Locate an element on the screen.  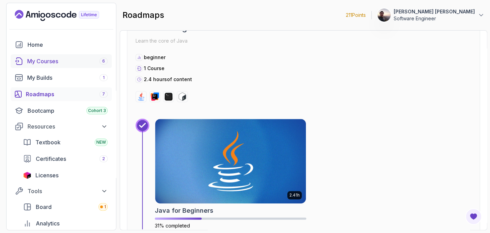
span: 31% completed is located at coordinates (172, 226).